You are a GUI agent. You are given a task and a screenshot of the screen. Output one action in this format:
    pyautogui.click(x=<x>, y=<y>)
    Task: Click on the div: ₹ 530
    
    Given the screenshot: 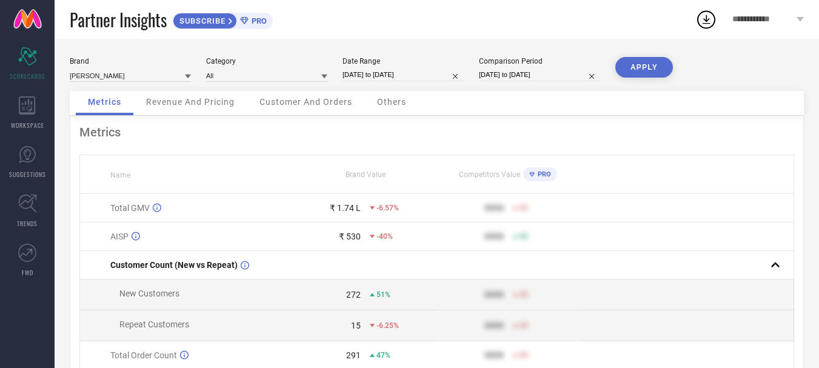 What is the action you would take?
    pyautogui.click(x=350, y=236)
    